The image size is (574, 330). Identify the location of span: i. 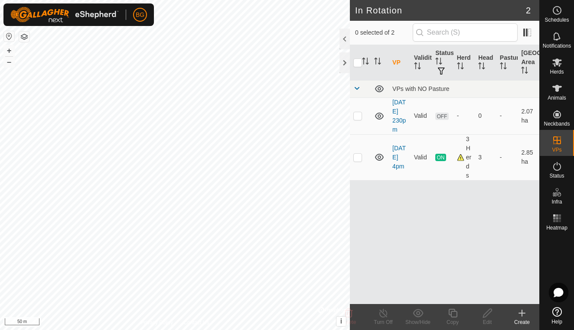
(341, 321).